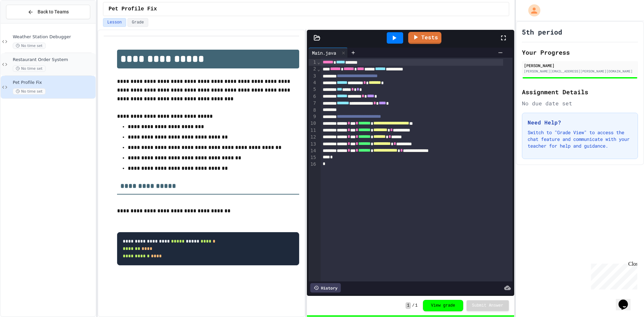  What do you see at coordinates (425, 38) in the screenshot?
I see `a: Tests` at bounding box center [425, 38].